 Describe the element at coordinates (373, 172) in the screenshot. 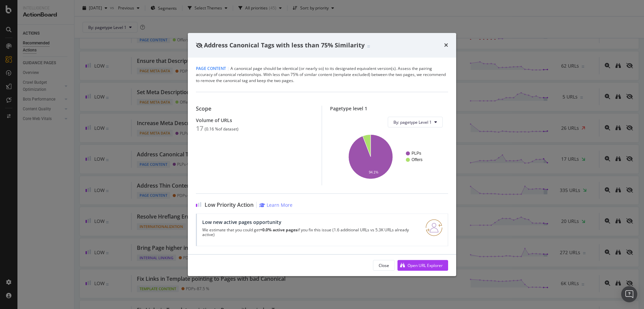

I see `text: 94.1%` at that location.